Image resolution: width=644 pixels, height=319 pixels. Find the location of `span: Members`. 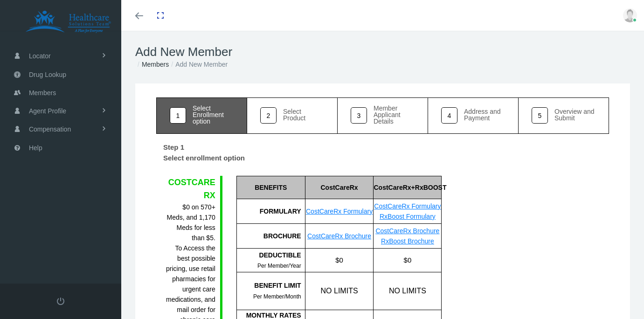

span: Members is located at coordinates (42, 93).